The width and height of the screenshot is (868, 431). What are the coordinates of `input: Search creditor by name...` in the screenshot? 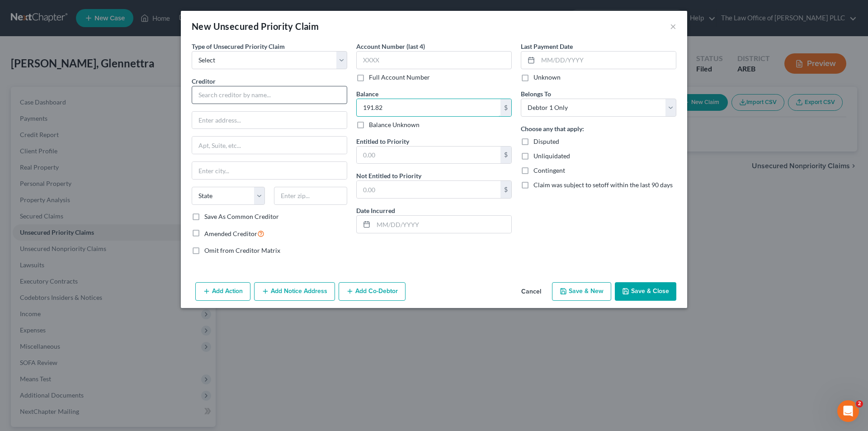 It's located at (269, 95).